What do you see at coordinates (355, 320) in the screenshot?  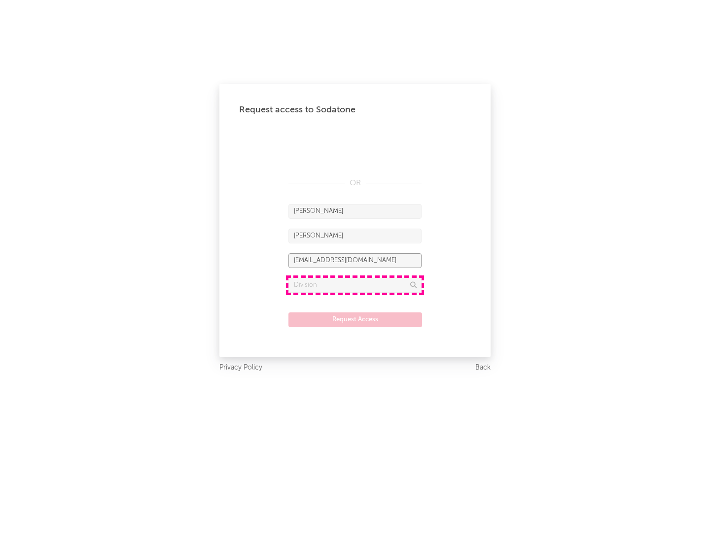 I see `button: Request Access` at bounding box center [355, 320].